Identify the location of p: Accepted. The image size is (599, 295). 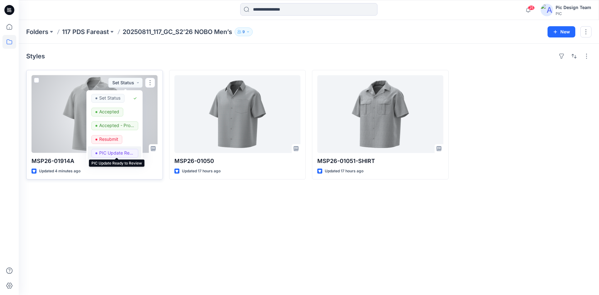
(109, 112).